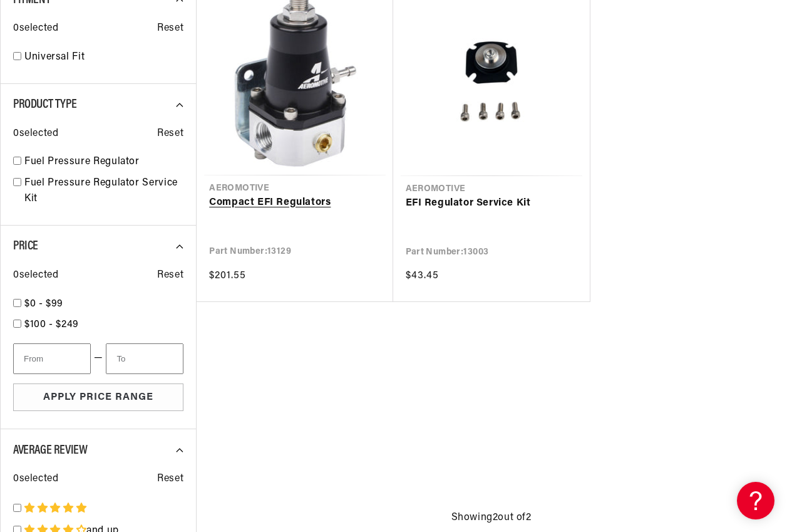 This screenshot has height=532, width=787. What do you see at coordinates (44, 304) in the screenshot?
I see `span: $0 - $99` at bounding box center [44, 304].